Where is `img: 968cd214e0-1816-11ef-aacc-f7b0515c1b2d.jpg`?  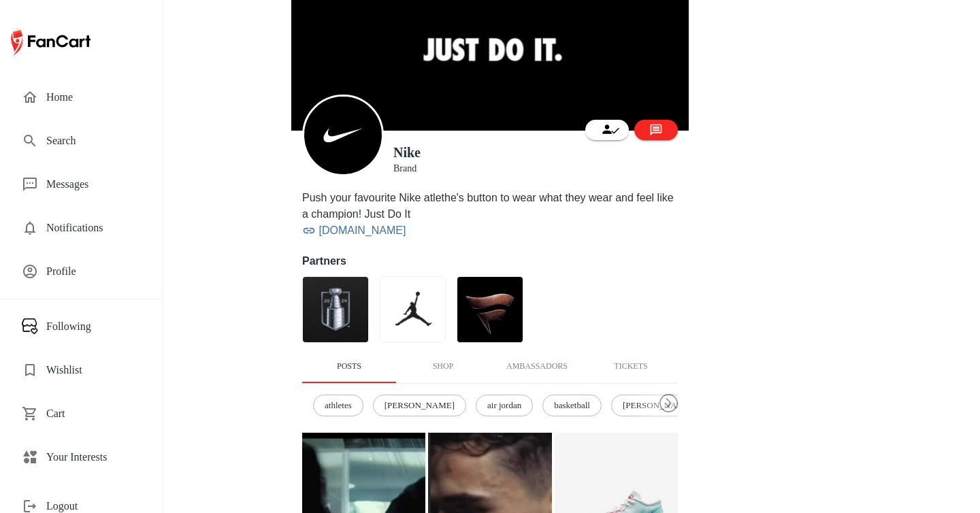
img: 968cd214e0-1816-11ef-aacc-f7b0515c1b2d.jpg is located at coordinates (335, 310).